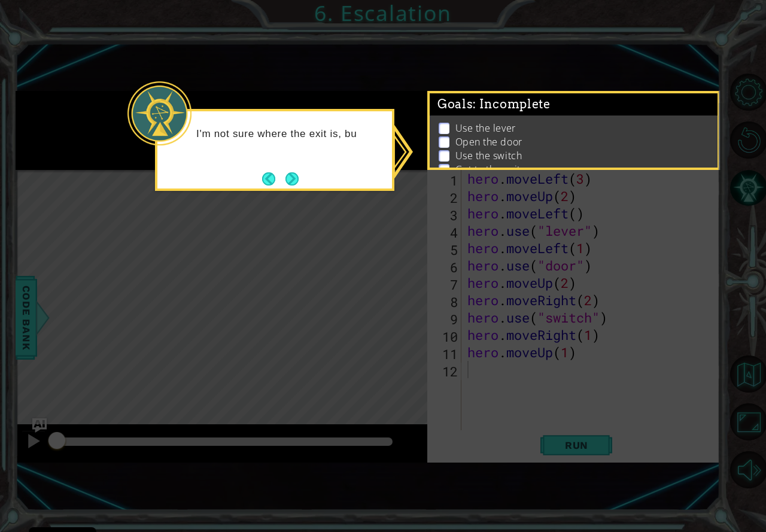 The height and width of the screenshot is (532, 766). What do you see at coordinates (274, 179) in the screenshot?
I see `button: Back` at bounding box center [274, 179].